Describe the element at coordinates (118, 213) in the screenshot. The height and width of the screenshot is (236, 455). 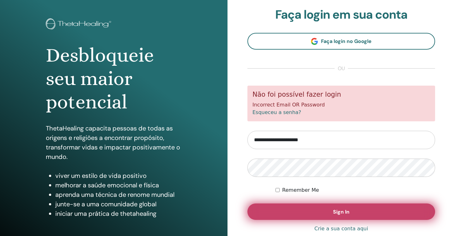
I see `li: iniciar uma prática de thetahealing` at that location.